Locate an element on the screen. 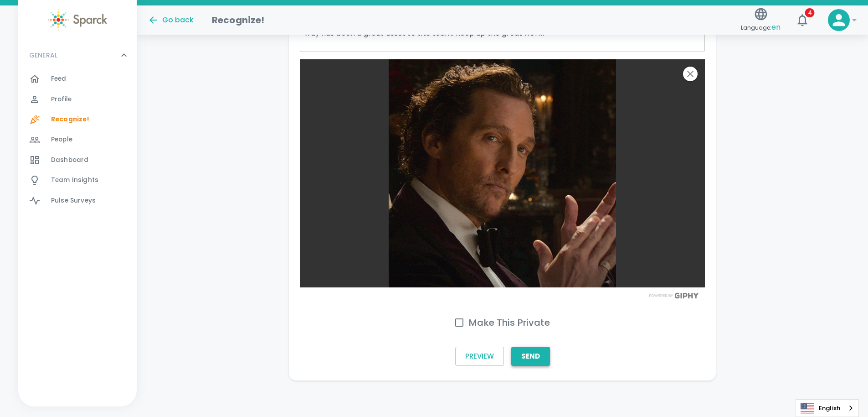 Image resolution: width=868 pixels, height=417 pixels. h1: Recognize! is located at coordinates (238, 20).